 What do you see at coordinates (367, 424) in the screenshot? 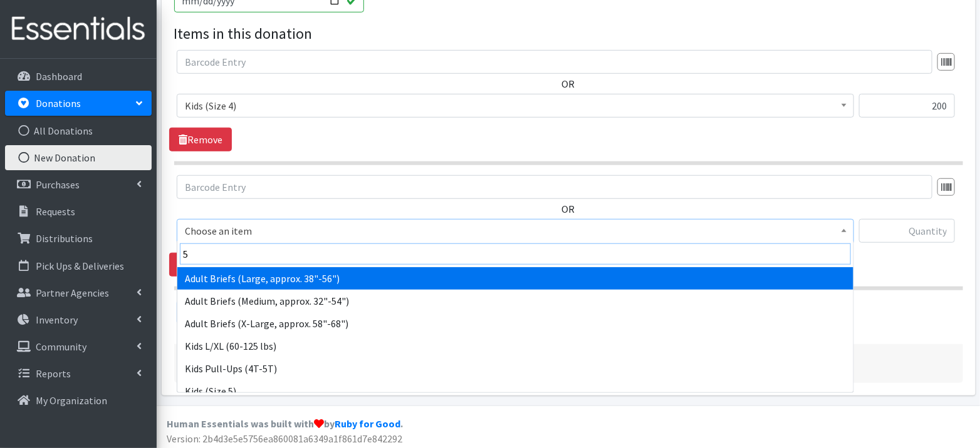
I see `a: Ruby for Good` at bounding box center [367, 424].